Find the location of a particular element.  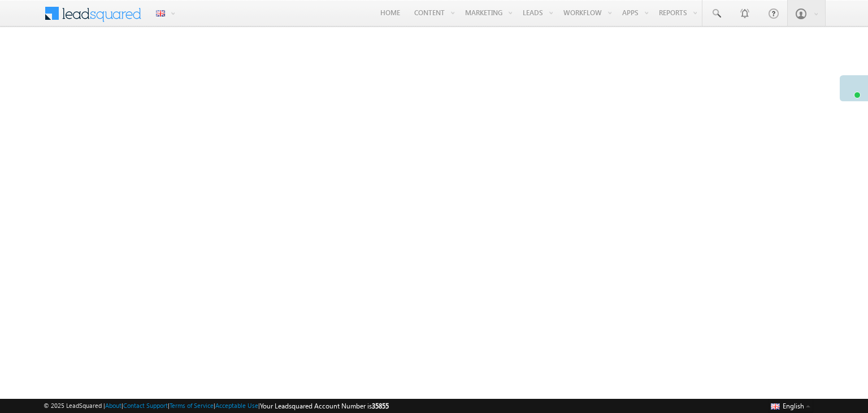

button: English is located at coordinates (791, 405).